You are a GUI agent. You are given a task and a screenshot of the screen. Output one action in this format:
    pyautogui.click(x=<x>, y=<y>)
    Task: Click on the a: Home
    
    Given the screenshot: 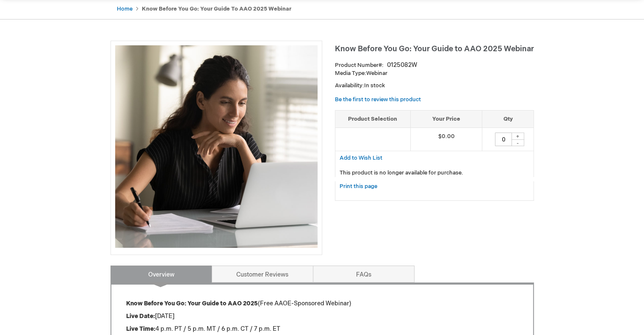 What is the action you would take?
    pyautogui.click(x=124, y=9)
    